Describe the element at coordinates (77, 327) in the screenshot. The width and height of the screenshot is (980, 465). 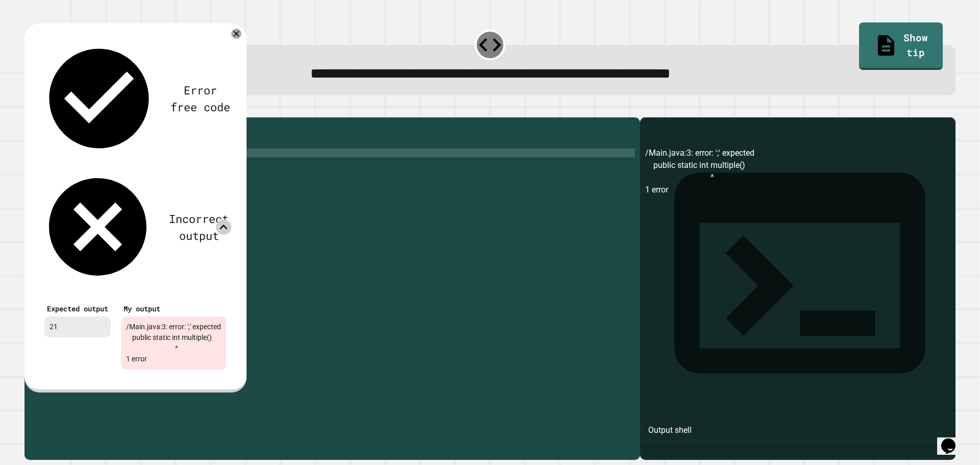
I see `div: 21` at that location.